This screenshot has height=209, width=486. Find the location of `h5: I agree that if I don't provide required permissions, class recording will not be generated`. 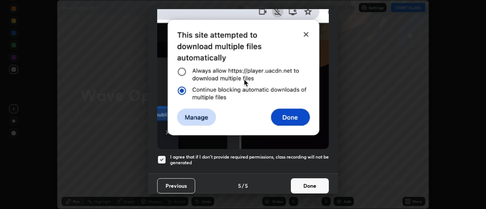

h5: I agree that if I don't provide required permissions, class recording will not be generated is located at coordinates (249, 160).